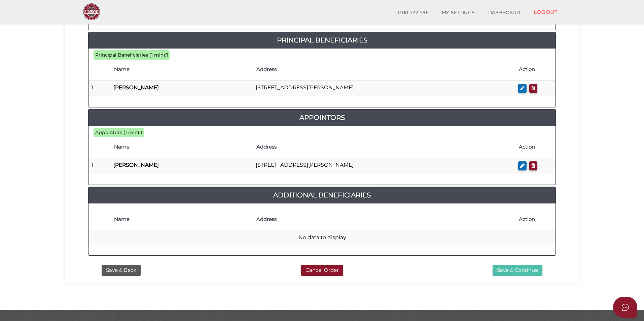 Image resolution: width=644 pixels, height=321 pixels. Describe the element at coordinates (505, 13) in the screenshot. I see `a: DASHBOARD` at that location.